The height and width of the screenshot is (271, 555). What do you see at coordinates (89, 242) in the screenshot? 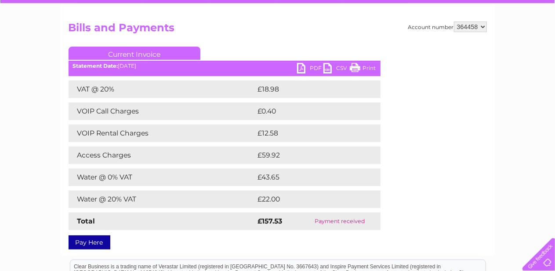
I see `a: Pay Here` at bounding box center [89, 242].